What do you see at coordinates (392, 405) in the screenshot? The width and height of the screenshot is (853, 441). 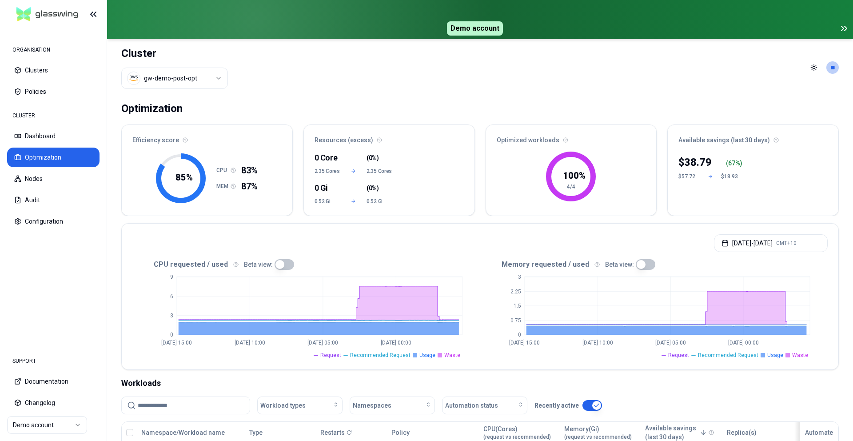 I see `button: Namespaces` at bounding box center [392, 405].